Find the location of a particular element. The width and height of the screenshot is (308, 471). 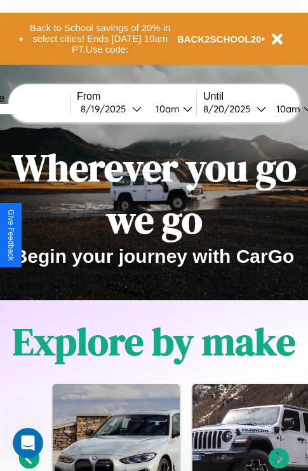

h1: Explore by make is located at coordinates (154, 341).